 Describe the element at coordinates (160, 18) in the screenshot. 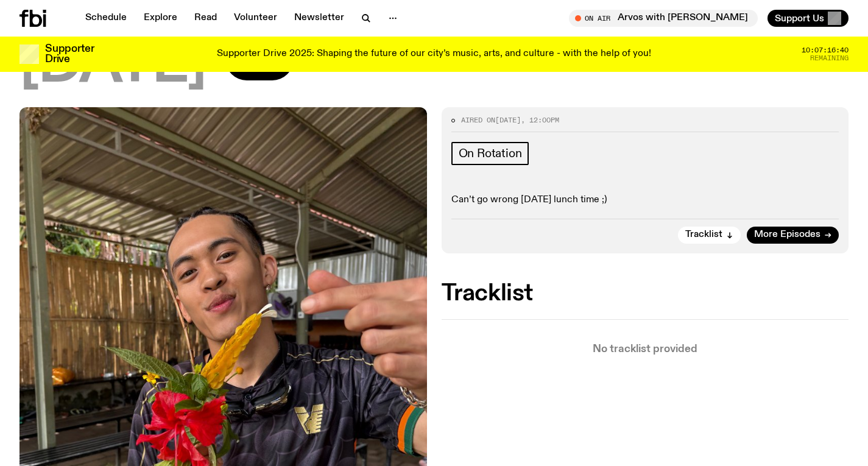

I see `a: Explore` at that location.